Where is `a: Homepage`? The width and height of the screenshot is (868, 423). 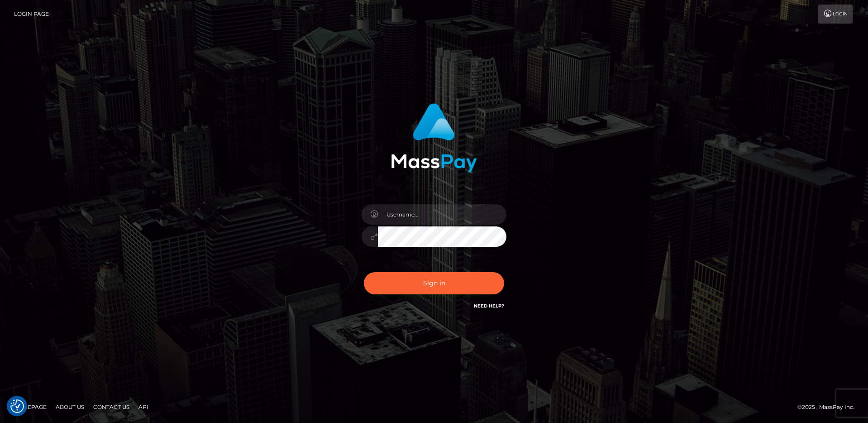 a: Homepage is located at coordinates (30, 406).